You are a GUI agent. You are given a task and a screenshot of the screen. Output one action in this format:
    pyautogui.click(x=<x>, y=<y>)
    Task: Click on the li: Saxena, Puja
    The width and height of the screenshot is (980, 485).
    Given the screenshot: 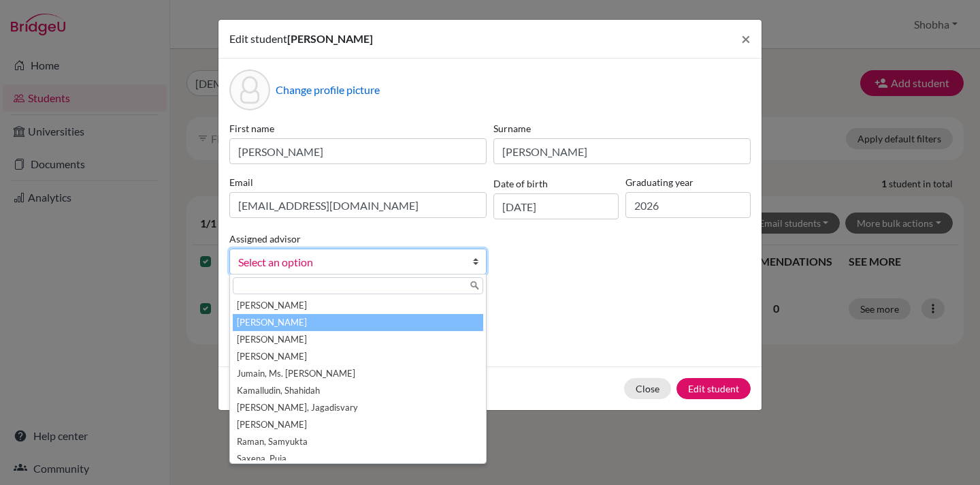 What is the action you would take?
    pyautogui.click(x=358, y=459)
    